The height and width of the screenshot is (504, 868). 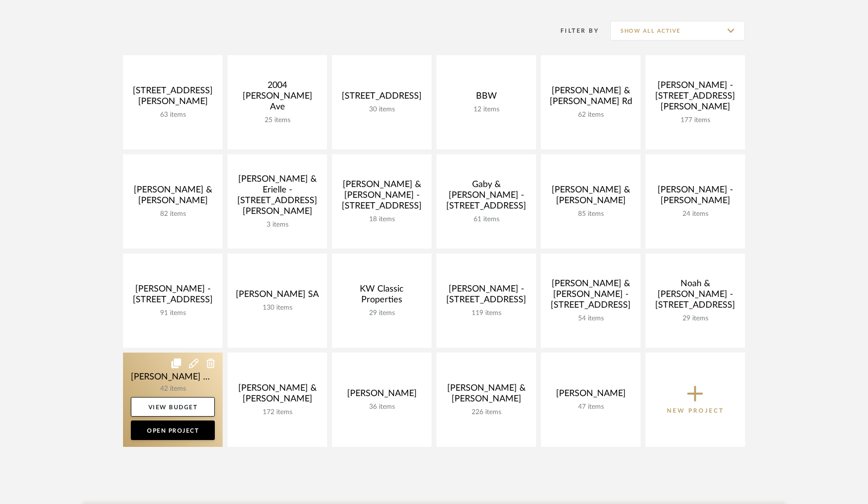 What do you see at coordinates (591, 407) in the screenshot?
I see `div: 47 items` at bounding box center [591, 407].